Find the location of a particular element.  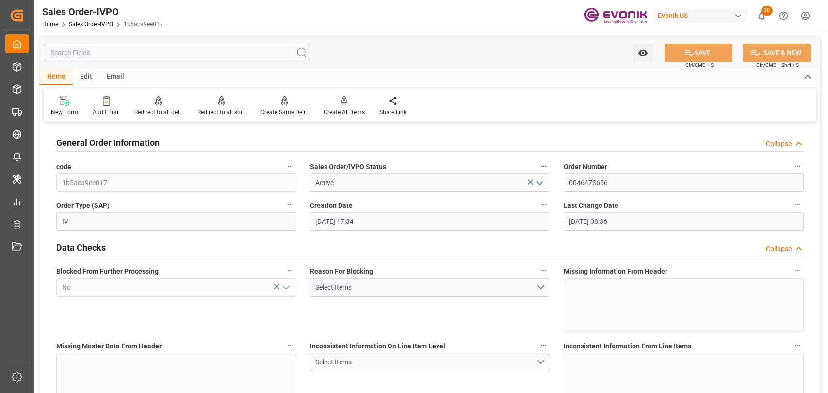

div: Edit is located at coordinates (86, 77).